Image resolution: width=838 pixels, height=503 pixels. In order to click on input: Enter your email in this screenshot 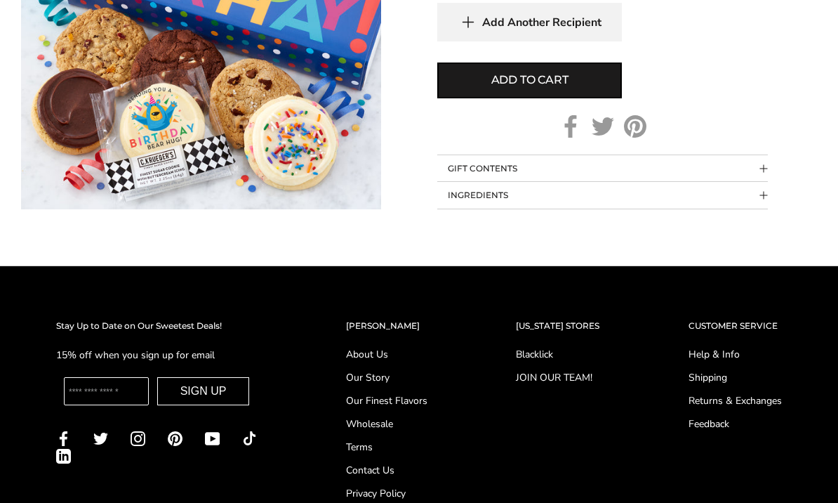, I will do `click(106, 391)`.